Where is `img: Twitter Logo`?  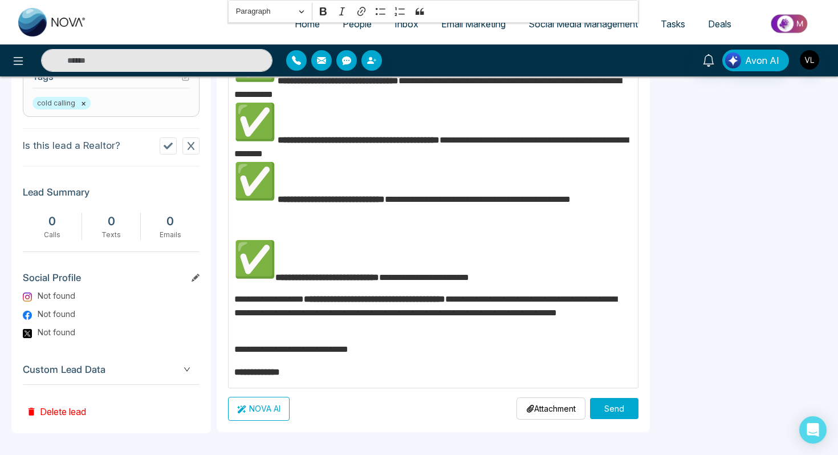 img: Twitter Logo is located at coordinates (27, 334).